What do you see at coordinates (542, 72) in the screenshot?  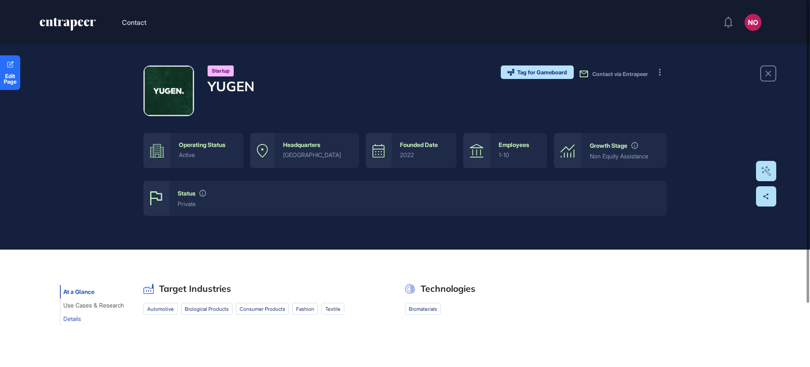 I see `span: Tag for Gameboard` at bounding box center [542, 72].